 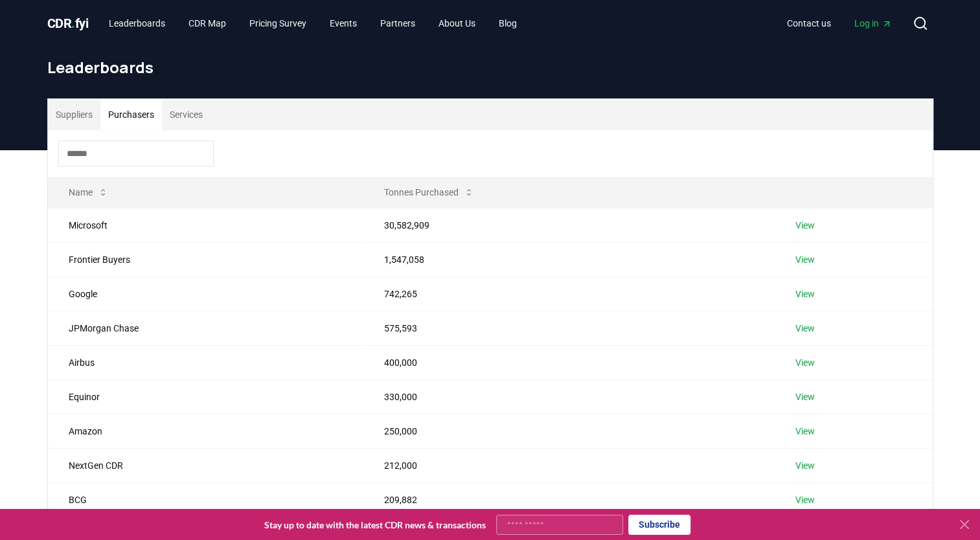 I want to click on td: 400,000, so click(x=568, y=362).